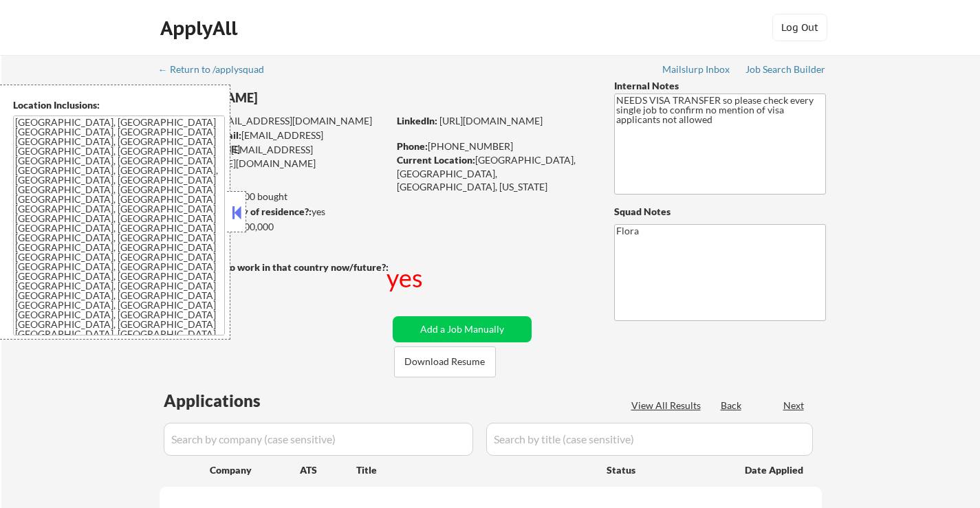  I want to click on div: ATS, so click(328, 470).